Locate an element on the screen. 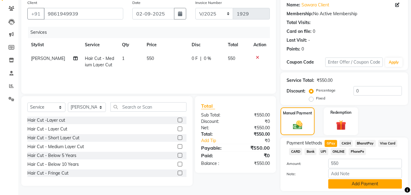 Image resolution: width=411 pixels, height=195 pixels. span: Total is located at coordinates (208, 106).